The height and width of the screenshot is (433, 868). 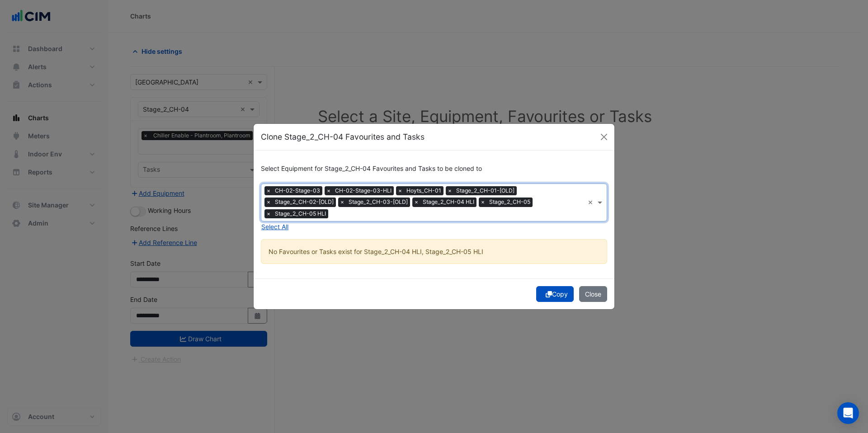 I want to click on span: CH-02-Stage-03, so click(x=297, y=191).